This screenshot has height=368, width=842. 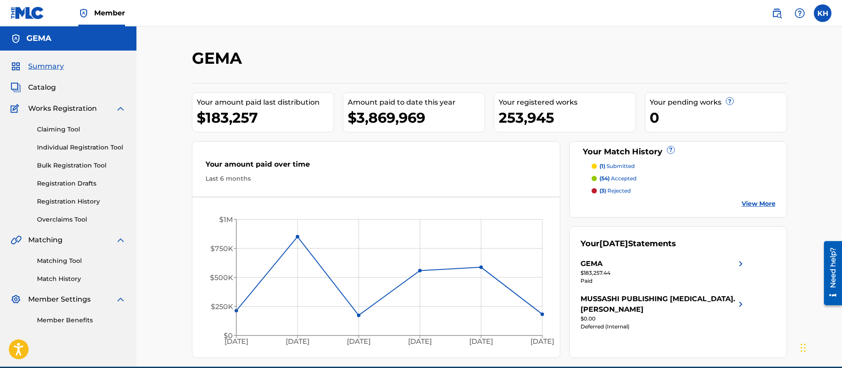 I want to click on span: (1), so click(x=602, y=166).